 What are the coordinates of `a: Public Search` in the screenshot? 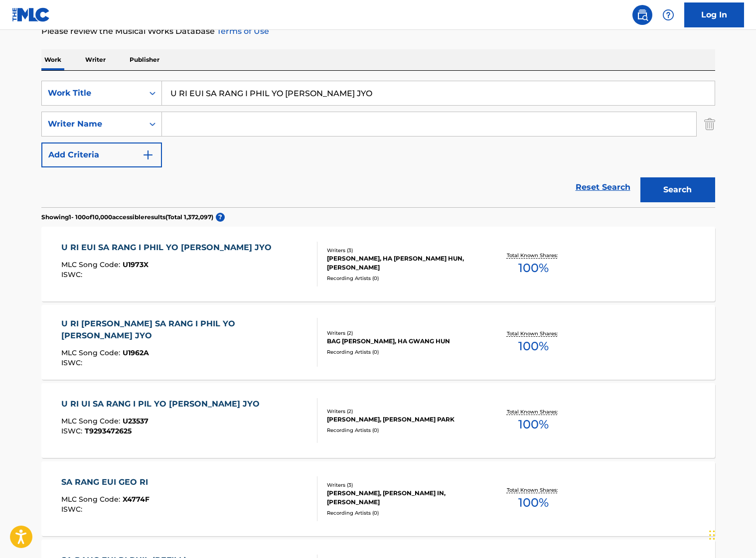 It's located at (643, 15).